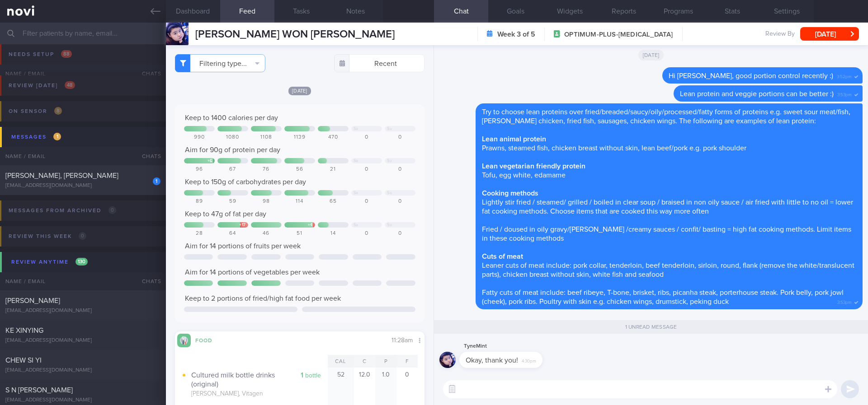 The image size is (868, 405). What do you see at coordinates (199, 201) in the screenshot?
I see `div: 89` at bounding box center [199, 201].